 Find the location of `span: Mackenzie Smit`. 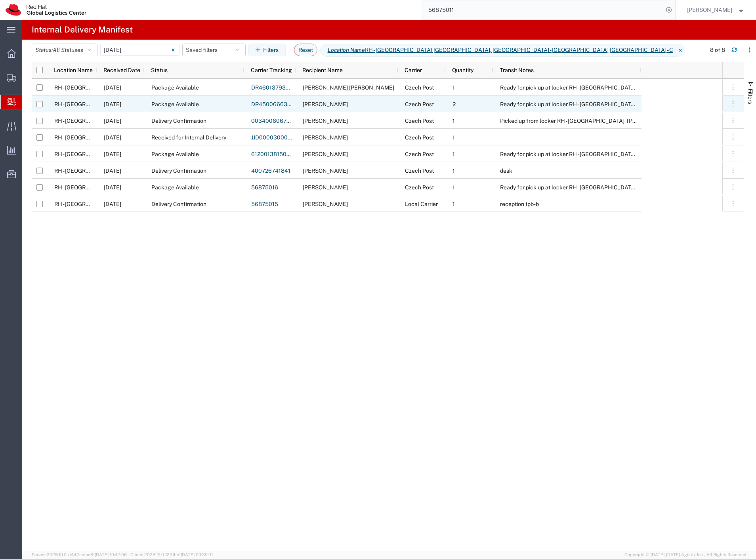

span: Mackenzie Smit is located at coordinates (325, 204).